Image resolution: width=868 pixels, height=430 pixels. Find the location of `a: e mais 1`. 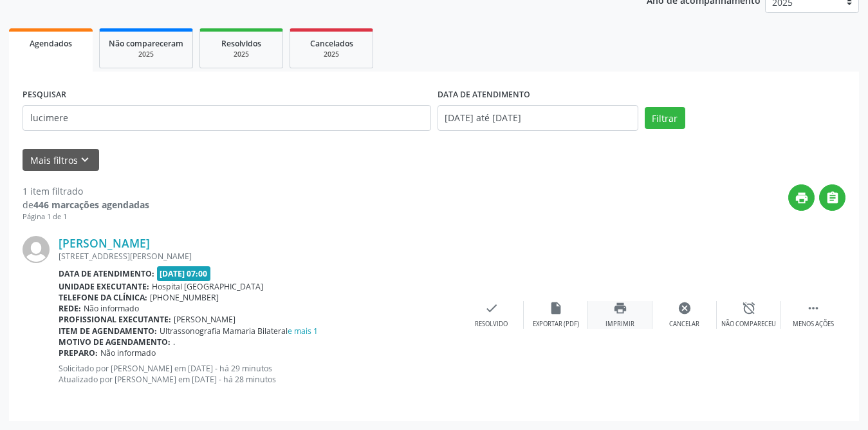

a: e mais 1 is located at coordinates (303, 330).